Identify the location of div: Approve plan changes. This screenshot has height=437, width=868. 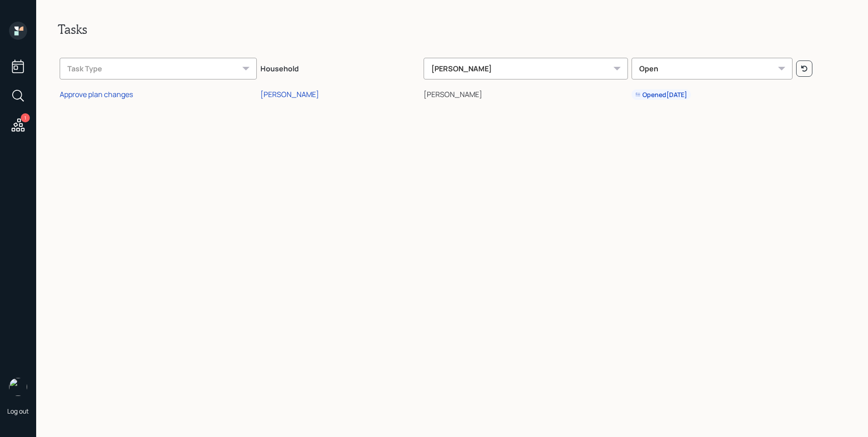
(96, 94).